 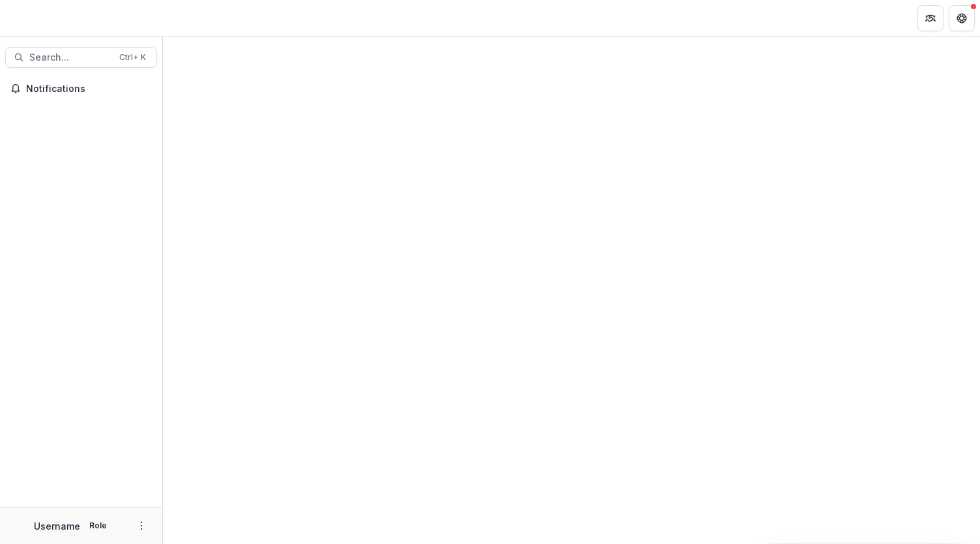 What do you see at coordinates (132, 57) in the screenshot?
I see `div: Ctrl + K` at bounding box center [132, 57].